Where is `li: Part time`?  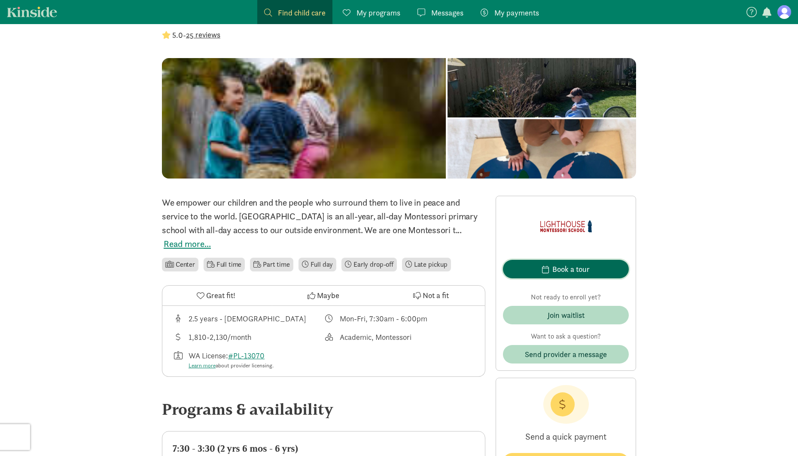 li: Part time is located at coordinates (272, 264).